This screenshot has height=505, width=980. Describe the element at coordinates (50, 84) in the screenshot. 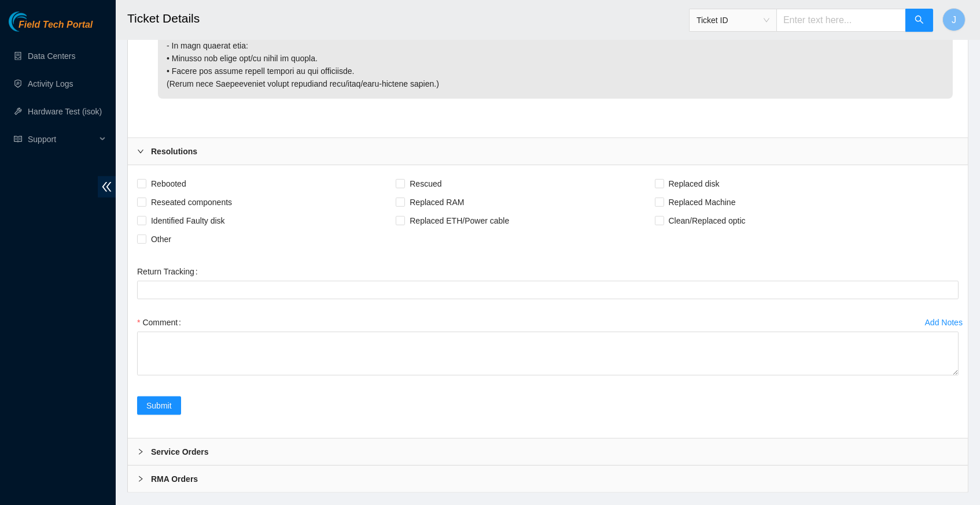

I see `a: Activity Logs` at that location.